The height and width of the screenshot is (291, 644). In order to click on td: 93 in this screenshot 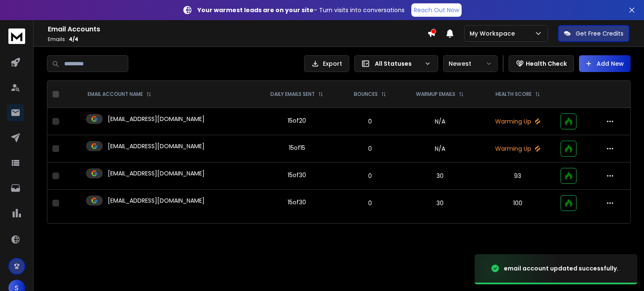, I will do `click(518, 176)`.